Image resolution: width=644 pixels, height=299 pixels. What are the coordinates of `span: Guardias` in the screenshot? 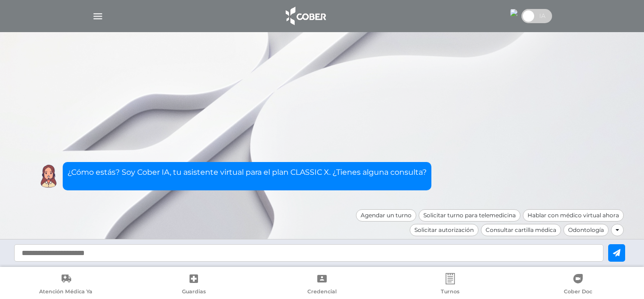 It's located at (194, 292).